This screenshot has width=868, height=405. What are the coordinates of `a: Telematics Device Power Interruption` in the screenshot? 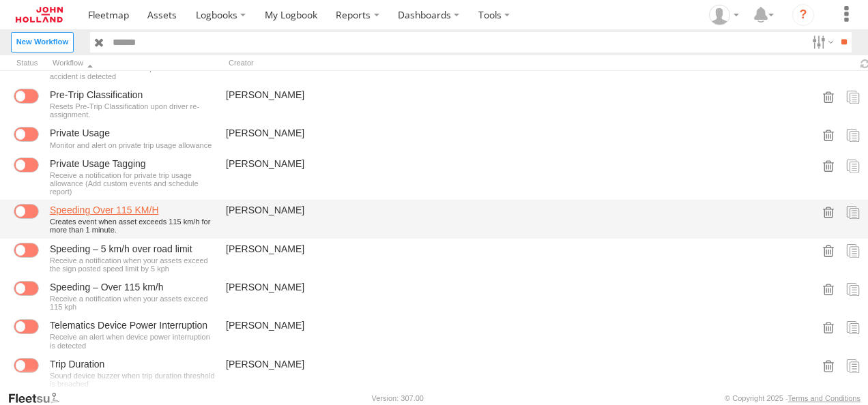 It's located at (133, 325).